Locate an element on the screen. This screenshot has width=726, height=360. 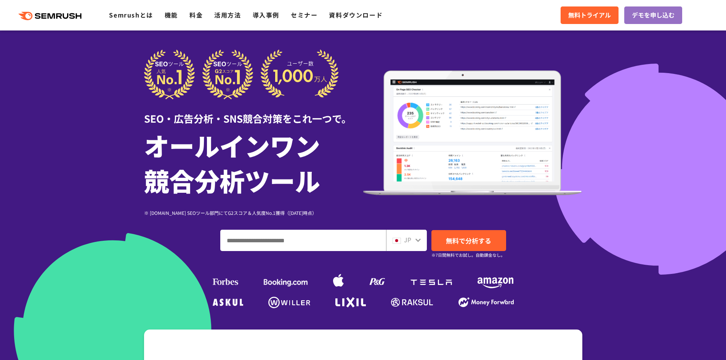
a: 活用方法 is located at coordinates (228, 15).